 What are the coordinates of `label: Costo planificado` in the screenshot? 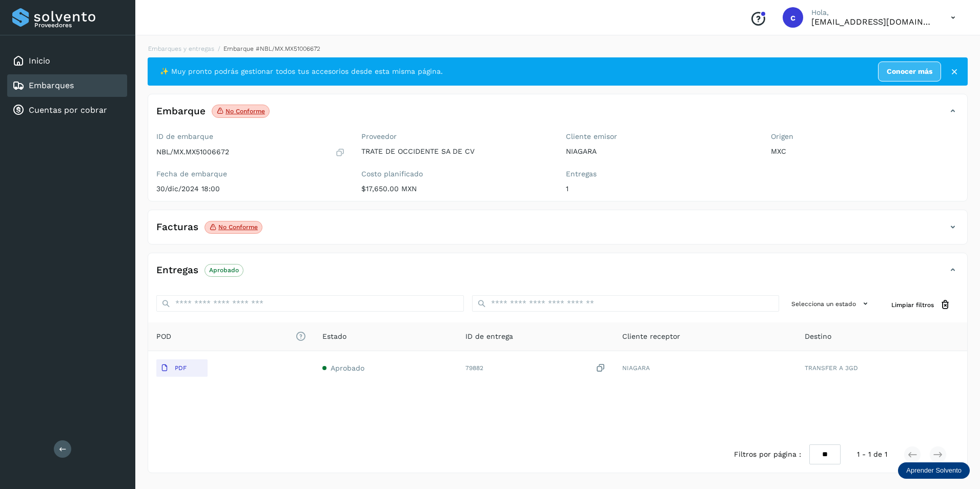 It's located at (456, 174).